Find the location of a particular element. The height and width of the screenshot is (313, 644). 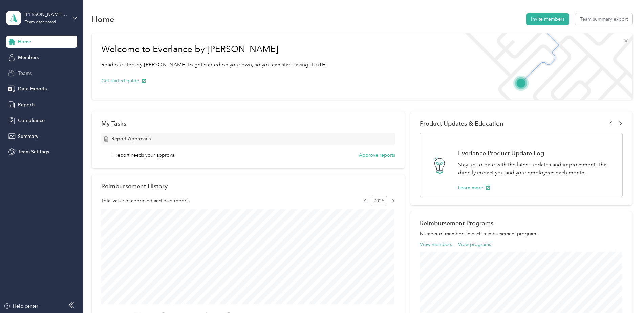

p: Stay up-to-date with the latest updates and improvements that directly impact you and your employ... is located at coordinates (536, 169).